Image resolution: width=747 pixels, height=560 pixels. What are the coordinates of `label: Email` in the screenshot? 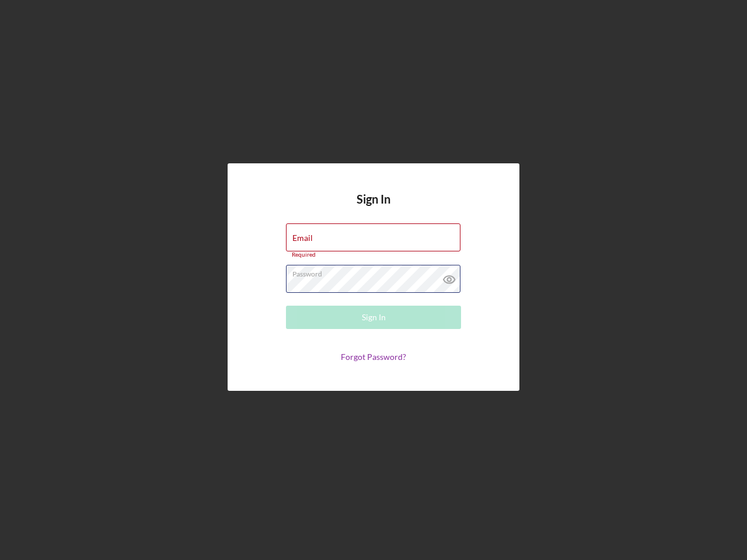 It's located at (302, 238).